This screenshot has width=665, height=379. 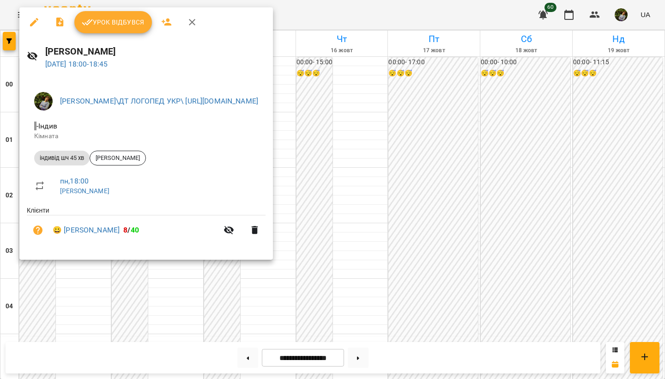 What do you see at coordinates (135, 230) in the screenshot?
I see `span: 40` at bounding box center [135, 230].